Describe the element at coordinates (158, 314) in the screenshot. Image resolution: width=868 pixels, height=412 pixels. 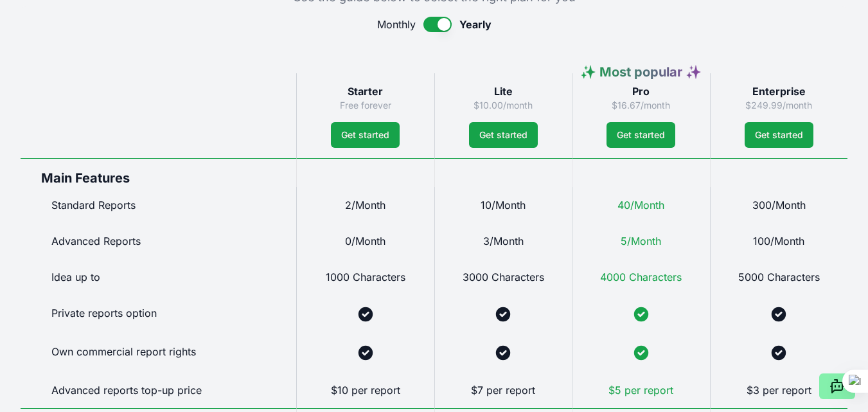
I see `div: Private reports option` at that location.